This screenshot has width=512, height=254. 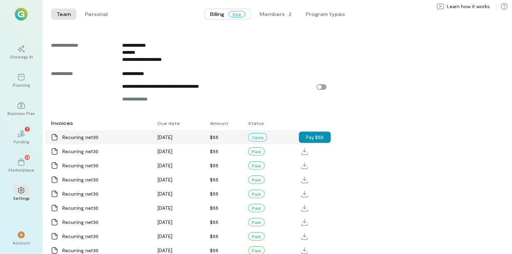 What do you see at coordinates (21, 52) in the screenshot?
I see `a: Growegy AI` at bounding box center [21, 52].